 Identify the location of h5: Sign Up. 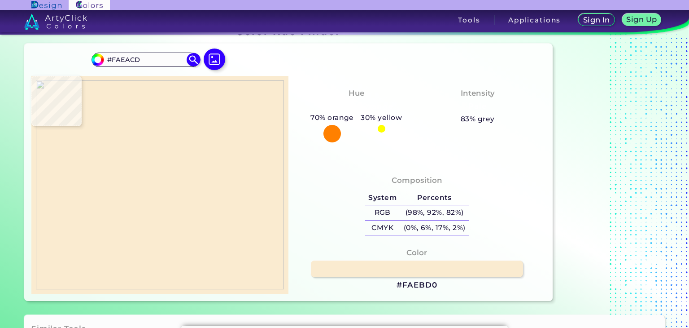
(642, 19).